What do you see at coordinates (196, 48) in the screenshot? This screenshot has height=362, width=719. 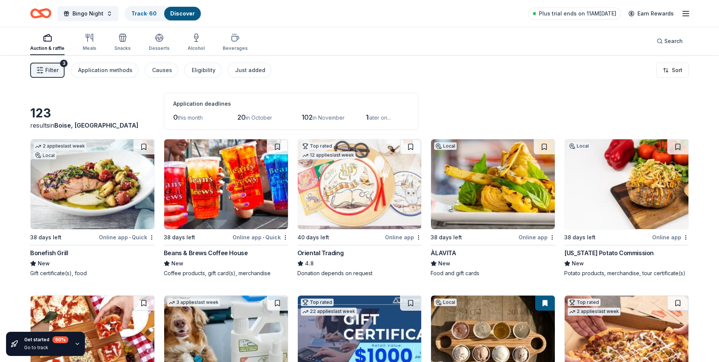 I see `div: Alcohol` at bounding box center [196, 48].